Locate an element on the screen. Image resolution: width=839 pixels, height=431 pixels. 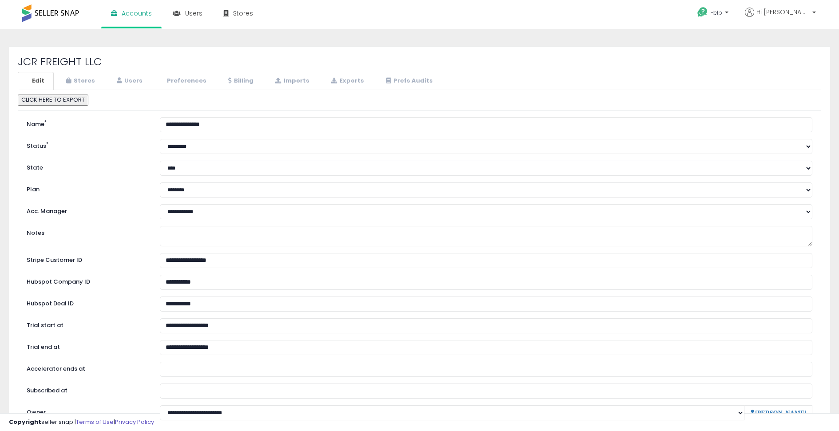
label: Name is located at coordinates (87, 123).